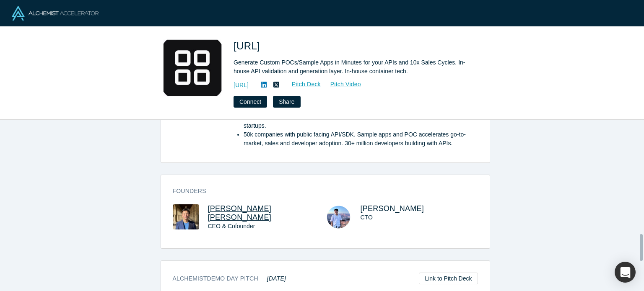  What do you see at coordinates (55, 13) in the screenshot?
I see `img: Alchemist Logo` at bounding box center [55, 13].